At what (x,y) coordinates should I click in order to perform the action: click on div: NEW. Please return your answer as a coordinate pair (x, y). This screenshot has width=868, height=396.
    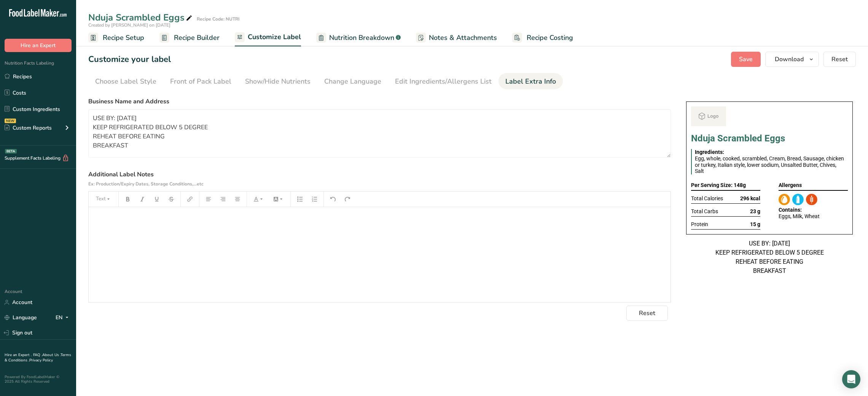
    Looking at the image, I should click on (10, 121).